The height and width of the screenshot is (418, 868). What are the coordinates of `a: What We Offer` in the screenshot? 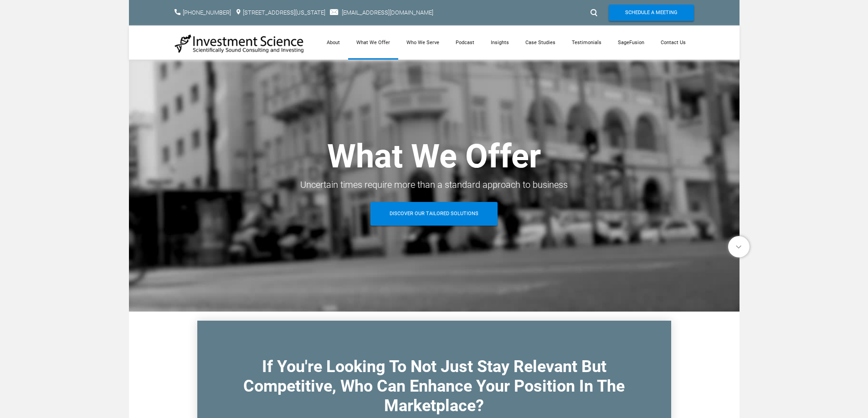 It's located at (373, 42).